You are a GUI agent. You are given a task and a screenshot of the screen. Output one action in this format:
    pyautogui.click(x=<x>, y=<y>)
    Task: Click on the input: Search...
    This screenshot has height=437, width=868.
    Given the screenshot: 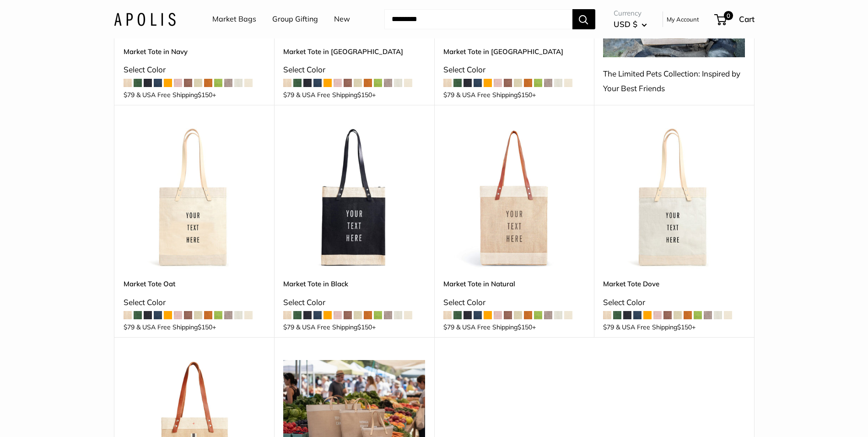 What is the action you would take?
    pyautogui.click(x=478, y=19)
    